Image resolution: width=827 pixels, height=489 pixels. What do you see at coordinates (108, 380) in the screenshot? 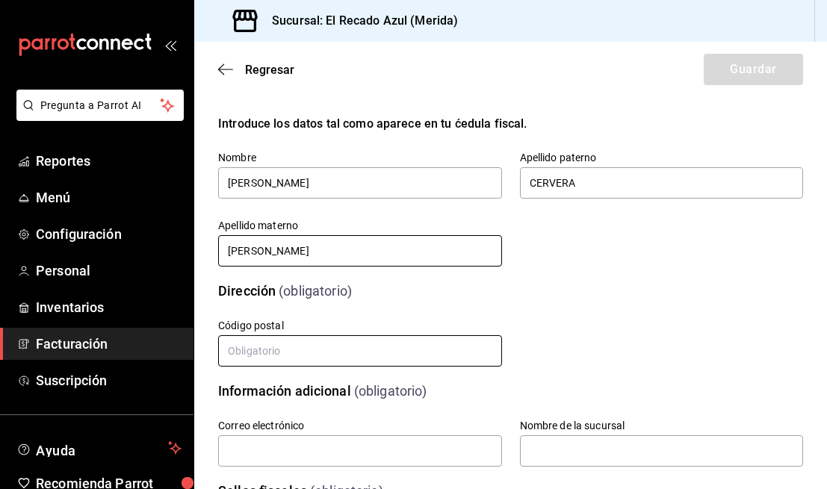
I see `span: Suscripción` at bounding box center [108, 380].